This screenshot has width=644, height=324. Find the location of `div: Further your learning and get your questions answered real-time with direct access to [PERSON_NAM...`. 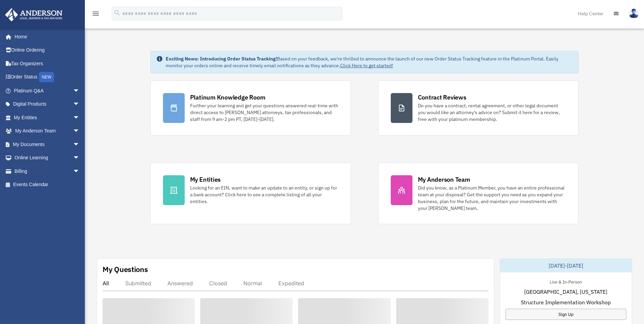

div: Further your learning and get your questions answered real-time with direct access to [PERSON_NAM... is located at coordinates (264, 112).